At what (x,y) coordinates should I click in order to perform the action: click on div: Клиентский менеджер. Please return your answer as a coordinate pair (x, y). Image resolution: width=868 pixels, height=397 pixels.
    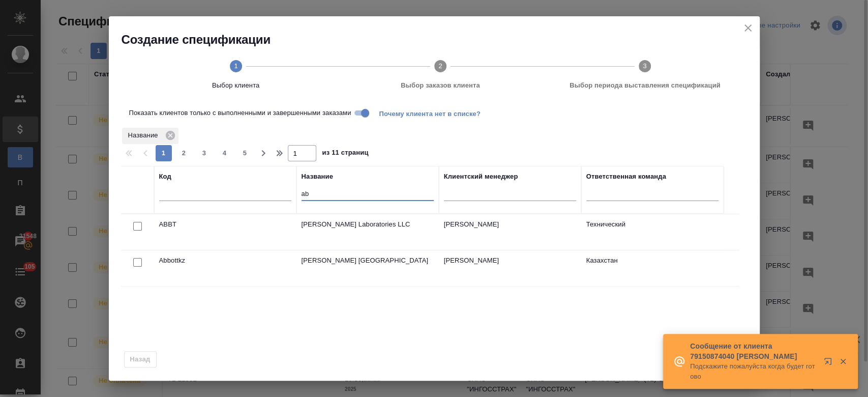
    Looking at the image, I should click on (481, 177).